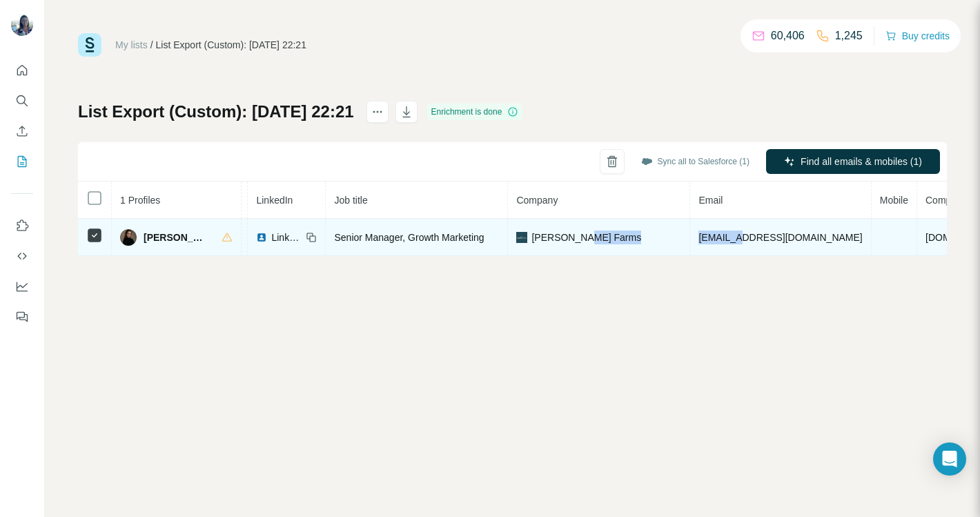 This screenshot has height=517, width=980. What do you see at coordinates (141, 201) in the screenshot?
I see `span: 1 Profiles` at bounding box center [141, 201].